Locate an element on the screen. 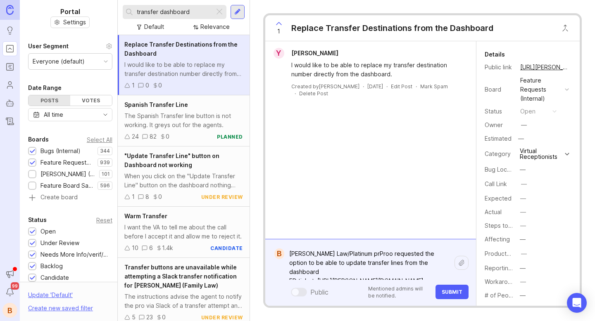 This screenshot has height=321, width=595. span: Warm Transfer is located at coordinates (146, 216).